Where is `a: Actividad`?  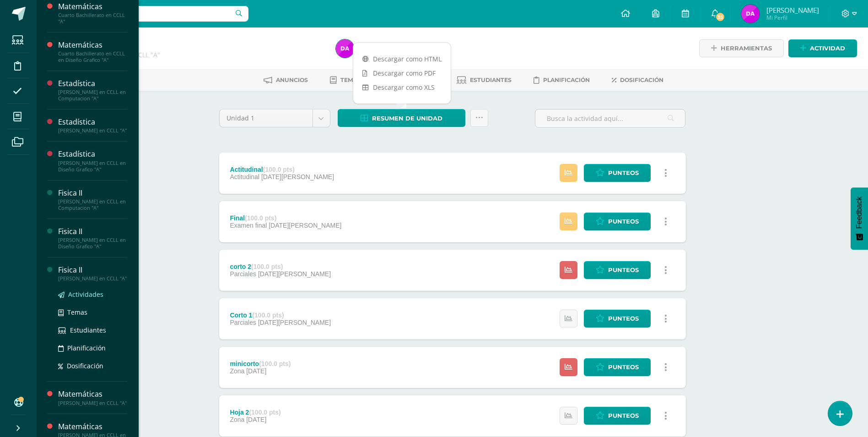 a: Actividad is located at coordinates (823, 48).